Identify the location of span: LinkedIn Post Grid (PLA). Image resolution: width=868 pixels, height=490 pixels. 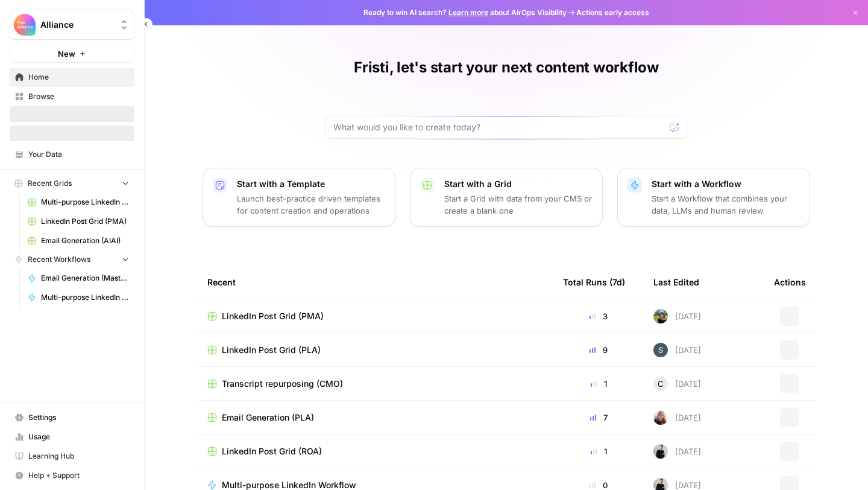
(272, 350).